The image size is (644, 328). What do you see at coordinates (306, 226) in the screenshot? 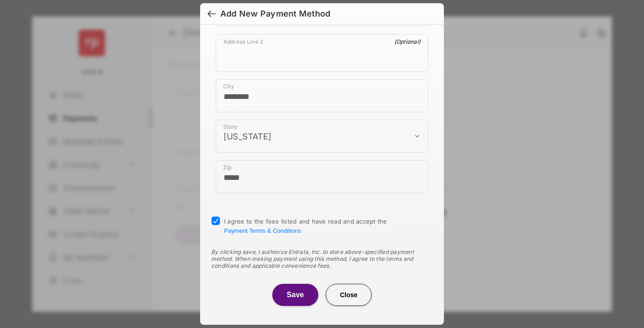
I see `span: I agree to the fees listed and have read and accept the` at bounding box center [306, 226].